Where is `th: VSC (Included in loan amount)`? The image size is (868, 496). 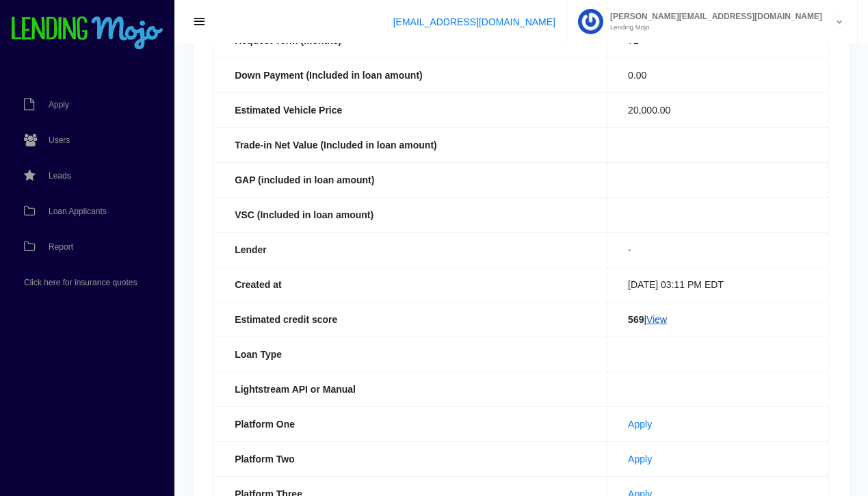
th: VSC (Included in loan amount) is located at coordinates (410, 214).